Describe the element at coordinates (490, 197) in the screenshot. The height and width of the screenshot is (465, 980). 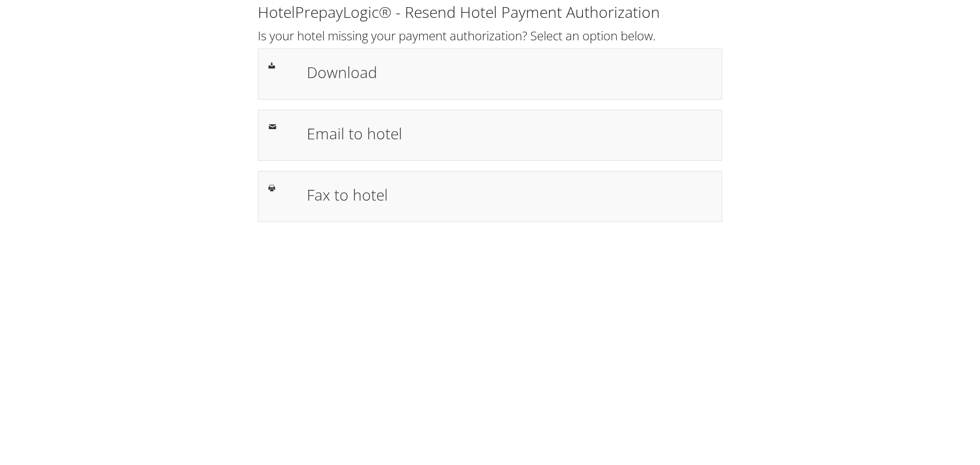
I see `a: Fax to hotel` at that location.